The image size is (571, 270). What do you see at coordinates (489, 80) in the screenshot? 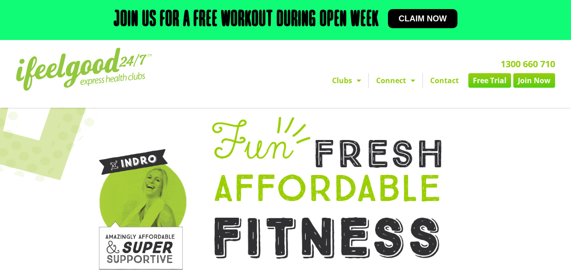
I see `a: Free Trial` at bounding box center [489, 80].